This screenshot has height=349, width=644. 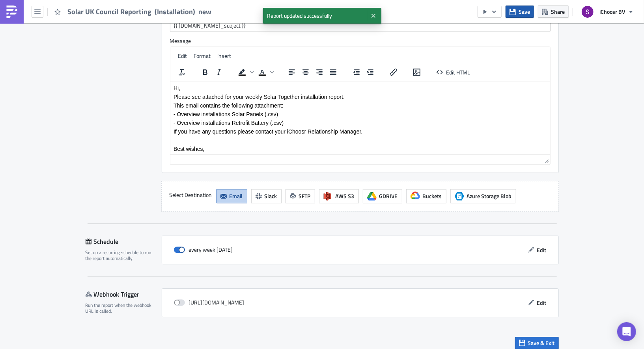 I want to click on div: Set up a recurring schedule to run the report automatically., so click(x=121, y=255).